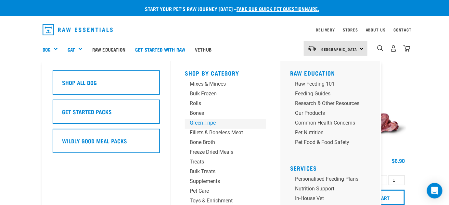  I want to click on nav: dropdown navigation, so click(224, 30).